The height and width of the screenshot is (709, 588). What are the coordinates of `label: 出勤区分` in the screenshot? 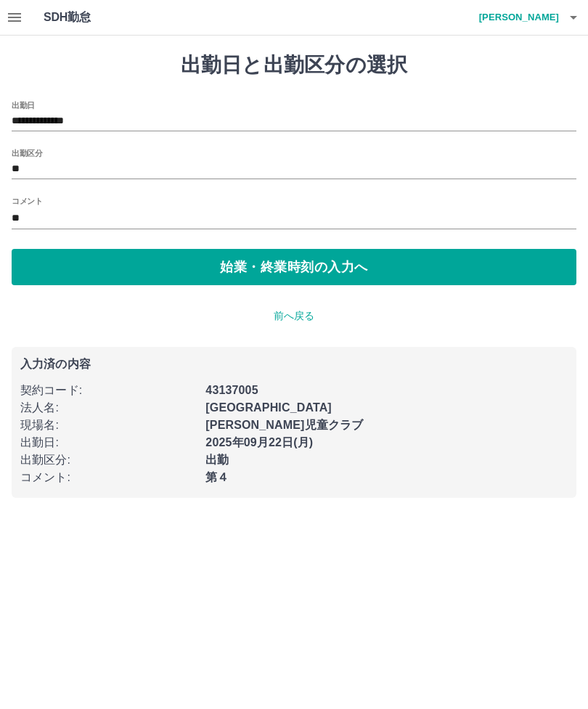 It's located at (27, 152).